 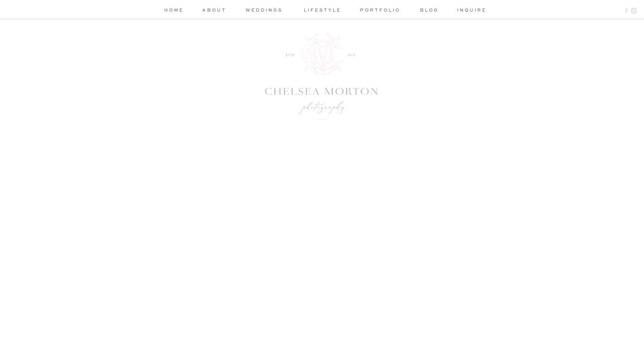 What do you see at coordinates (174, 11) in the screenshot?
I see `a: home` at bounding box center [174, 11].